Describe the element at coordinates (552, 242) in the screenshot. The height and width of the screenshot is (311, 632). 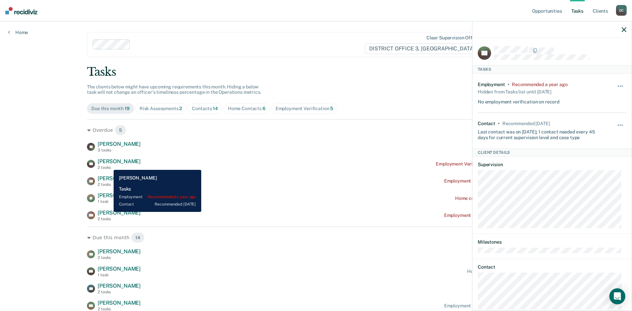
I see `dt: Milestones` at that location.